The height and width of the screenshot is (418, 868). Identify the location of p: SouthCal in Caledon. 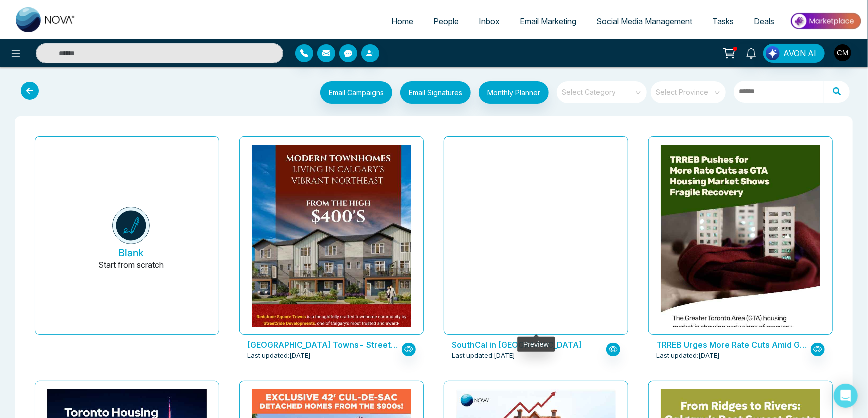
(527, 345).